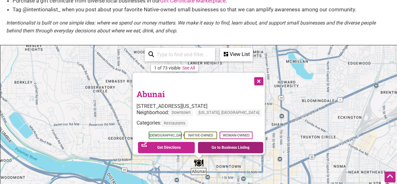  What do you see at coordinates (166, 147) in the screenshot?
I see `a: Get Directions` at bounding box center [166, 147].